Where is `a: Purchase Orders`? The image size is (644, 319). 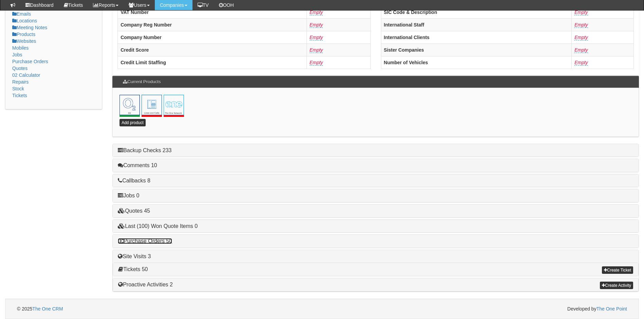 a: Purchase Orders is located at coordinates (30, 62).